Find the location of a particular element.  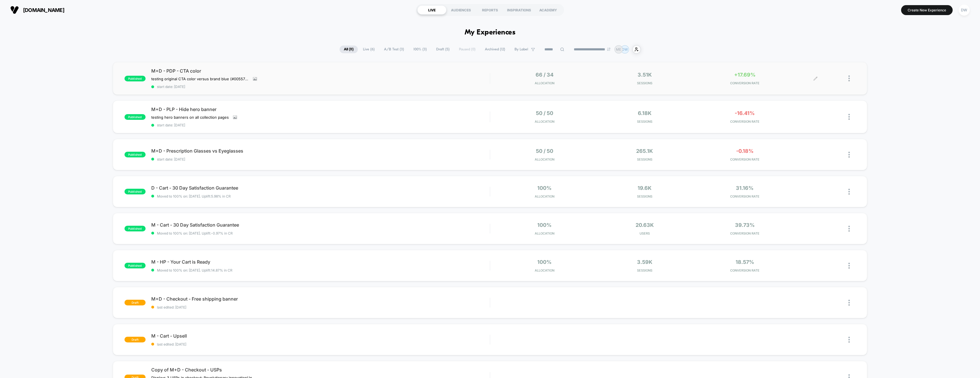

button: Create New Experience is located at coordinates (927, 10).